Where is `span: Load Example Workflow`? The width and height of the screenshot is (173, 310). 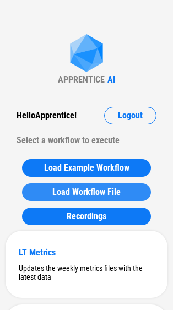
span: Load Example Workflow is located at coordinates (86, 168).